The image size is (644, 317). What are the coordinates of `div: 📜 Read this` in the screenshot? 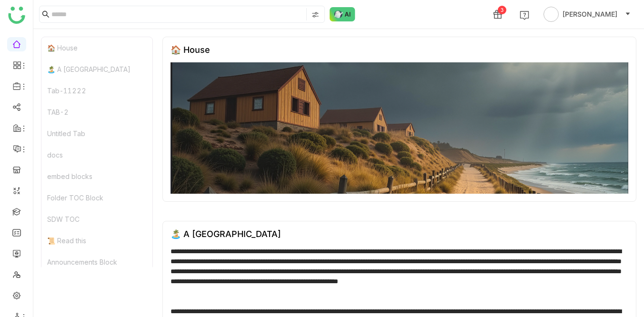 It's located at (97, 240).